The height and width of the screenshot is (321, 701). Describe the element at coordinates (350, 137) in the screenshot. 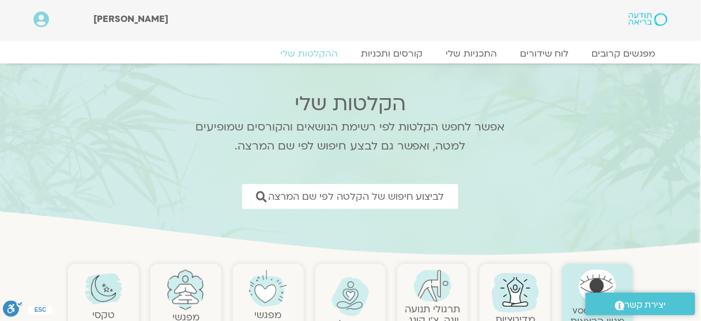

I see `p: אפשר לחפש הקלטות לפי רשימת הנושאים והקורסים שמופיעים למטה, ואפשר גם לבצע חיפוש לפי שם המרצה.` at that location.